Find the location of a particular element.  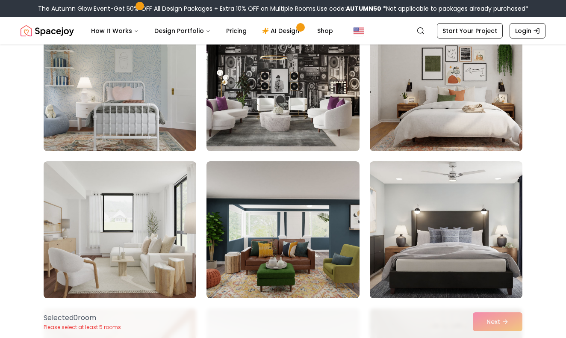

span: *Not applicable to packages already purchased* is located at coordinates (455, 9).